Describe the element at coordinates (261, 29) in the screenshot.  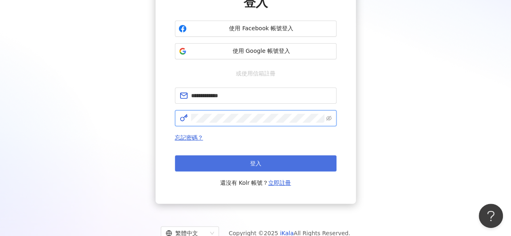
I see `span: 使用 Facebook 帳號登入` at that location.